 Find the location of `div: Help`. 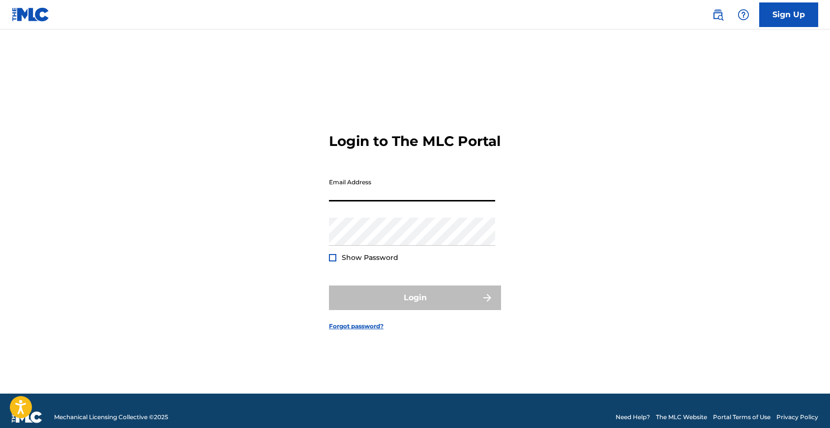

div: Help is located at coordinates (744, 15).